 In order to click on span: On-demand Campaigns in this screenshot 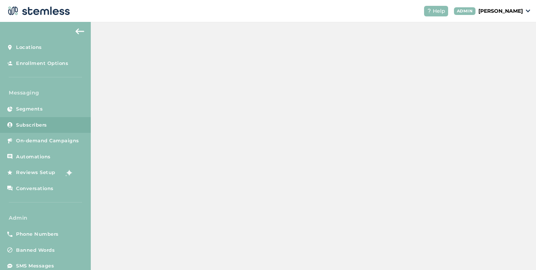, I will do `click(47, 141)`.